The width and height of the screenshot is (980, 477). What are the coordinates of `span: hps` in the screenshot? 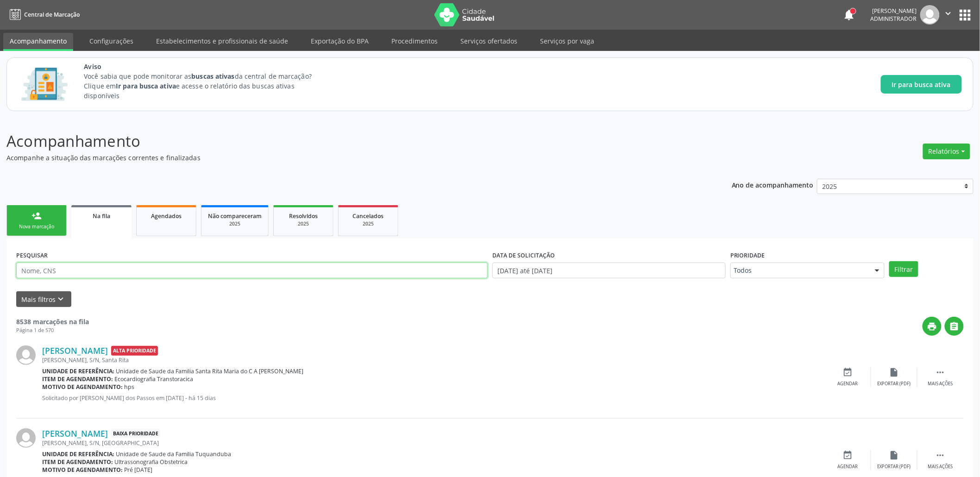 It's located at (130, 386).